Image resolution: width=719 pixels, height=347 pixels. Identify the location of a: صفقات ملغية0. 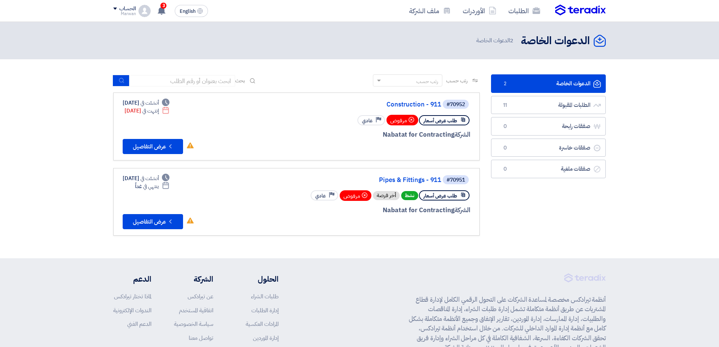
(548, 169).